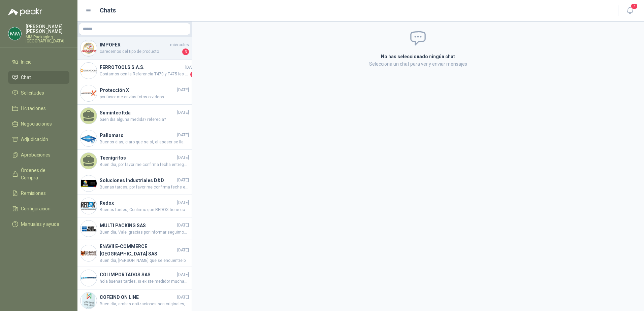 This screenshot has width=644, height=311. What do you see at coordinates (26, 62) in the screenshot?
I see `span: Inicio` at bounding box center [26, 62].